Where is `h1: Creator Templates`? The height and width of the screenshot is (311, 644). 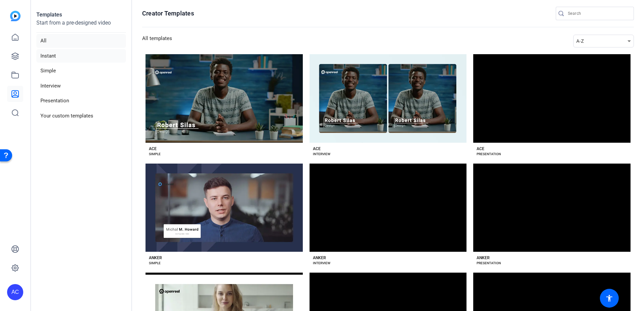
h1: Creator Templates is located at coordinates (168, 13).